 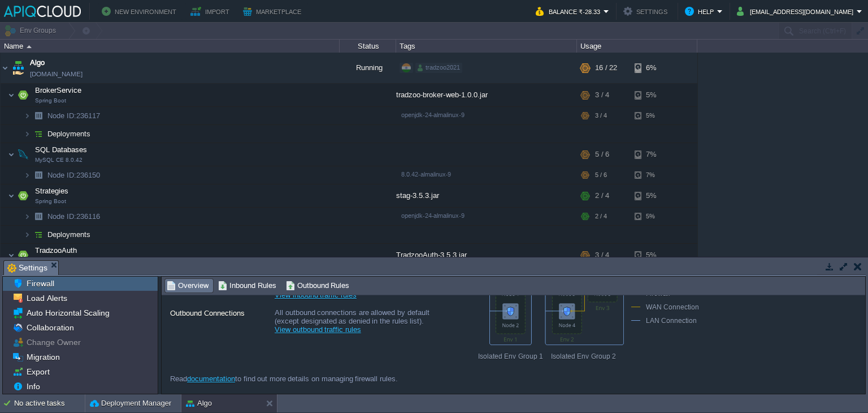 I want to click on a: Firewall, so click(x=40, y=283).